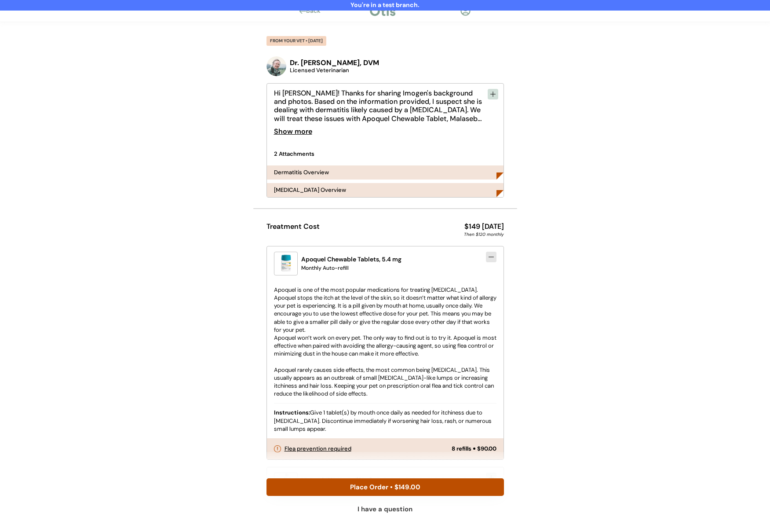 The width and height of the screenshot is (770, 532). I want to click on div: Treatment Cost, so click(293, 226).